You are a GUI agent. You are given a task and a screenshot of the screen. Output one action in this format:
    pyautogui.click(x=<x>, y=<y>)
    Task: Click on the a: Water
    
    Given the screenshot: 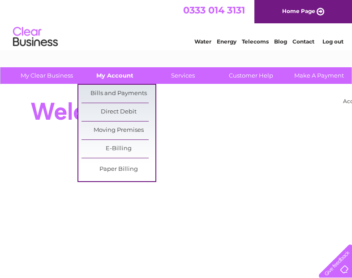 What is the action you would take?
    pyautogui.click(x=203, y=41)
    